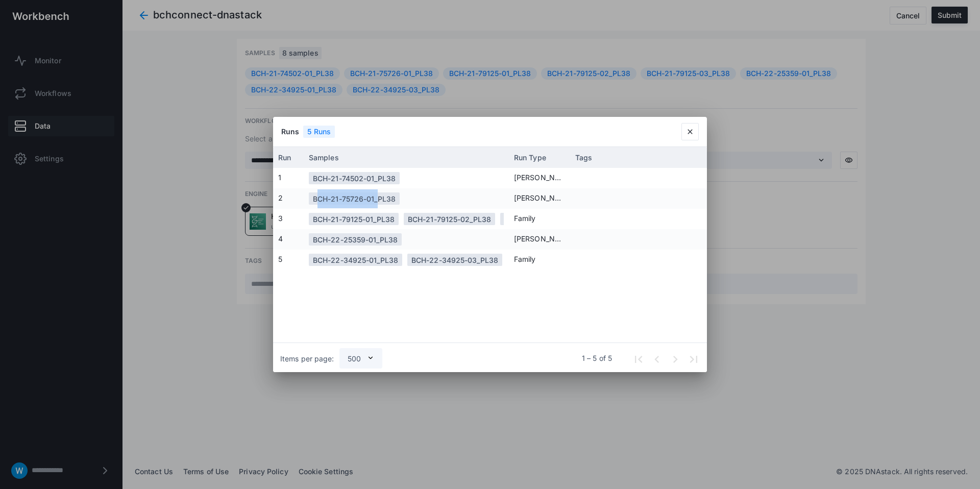  Describe the element at coordinates (583, 158) in the screenshot. I see `span: Tags` at that location.